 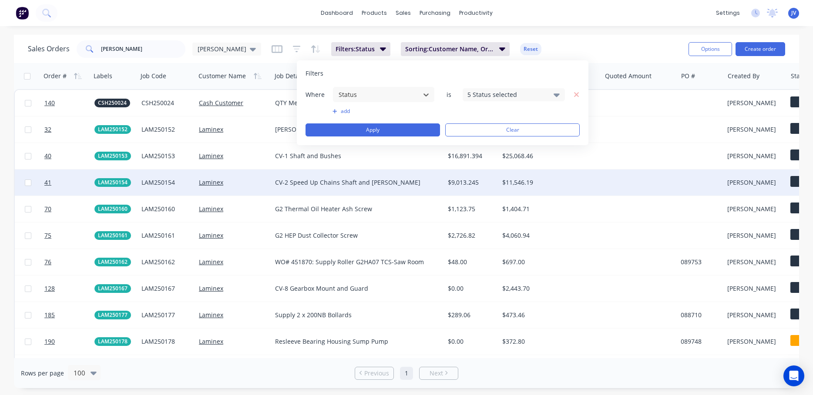 What do you see at coordinates (69, 262) in the screenshot?
I see `a: 76` at bounding box center [69, 262].